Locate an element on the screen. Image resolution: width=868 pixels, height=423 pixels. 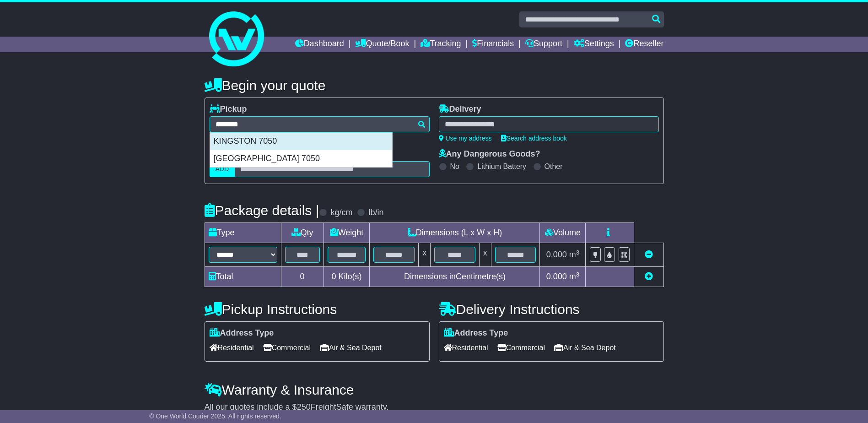
span: © One World Courier 2025. All rights reserved. is located at coordinates (215, 416).